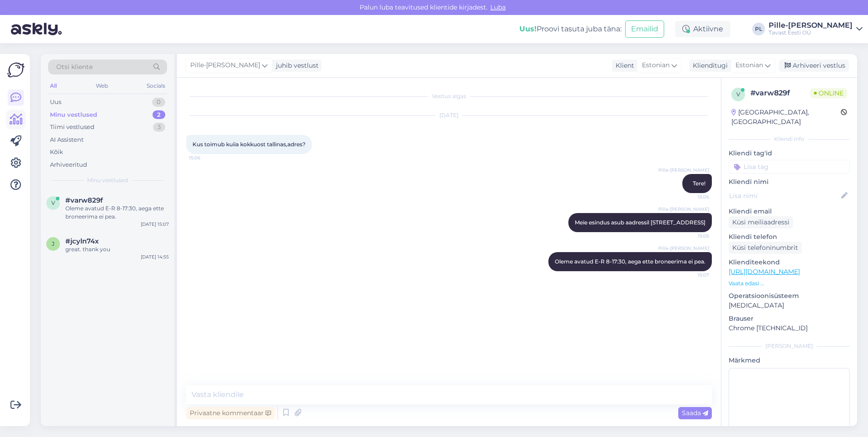 Image resolution: width=868 pixels, height=437 pixels. What do you see at coordinates (84, 200) in the screenshot?
I see `span: #varw829f` at bounding box center [84, 200].